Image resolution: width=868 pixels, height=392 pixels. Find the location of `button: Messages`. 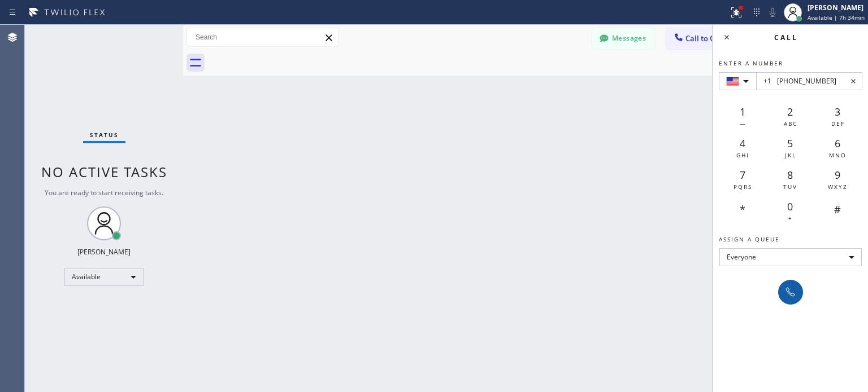

button: Messages is located at coordinates (624, 38).